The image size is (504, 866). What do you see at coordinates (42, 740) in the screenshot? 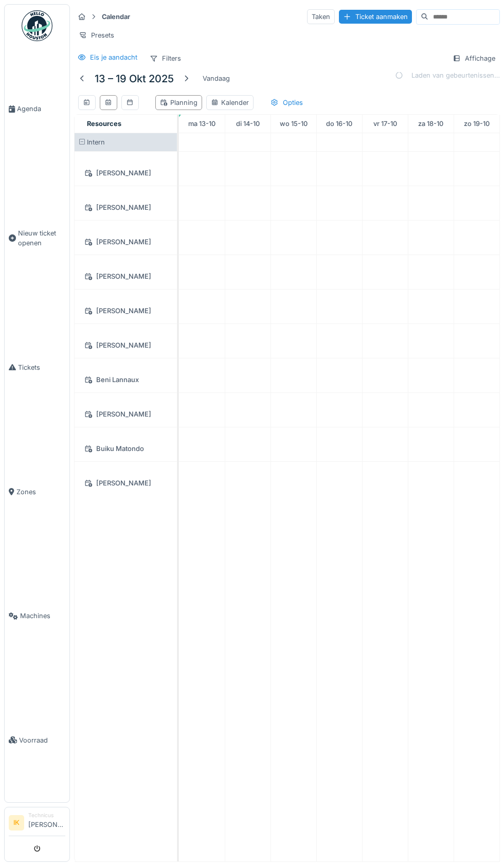
I see `span: Voorraad` at bounding box center [42, 740].